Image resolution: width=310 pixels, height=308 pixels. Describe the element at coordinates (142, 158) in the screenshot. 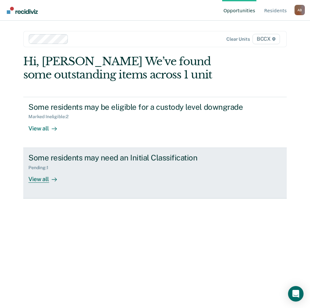

I see `div: Some residents may need an Initial Classification` at that location.